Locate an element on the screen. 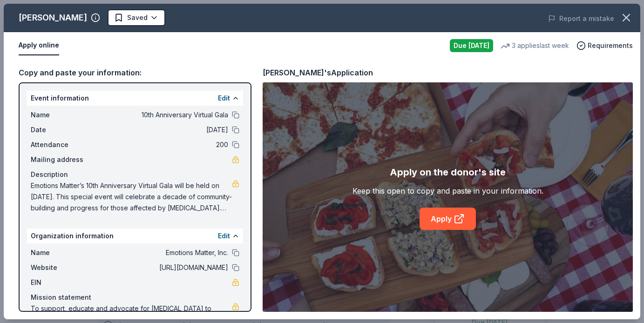 This screenshot has height=323, width=644. span: EIN is located at coordinates (62, 283).